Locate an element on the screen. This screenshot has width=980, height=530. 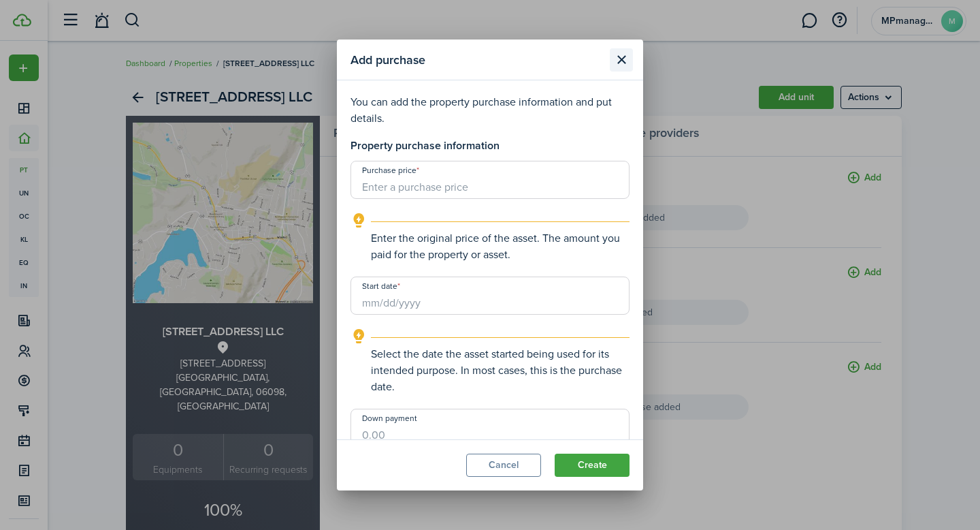
button: Cancel is located at coordinates (503, 465).